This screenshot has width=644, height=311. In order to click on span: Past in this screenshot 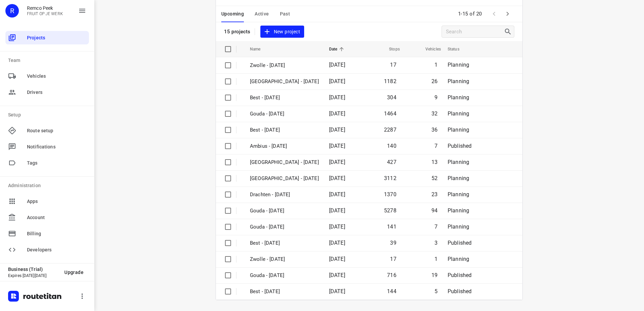, I will do `click(285, 14)`.